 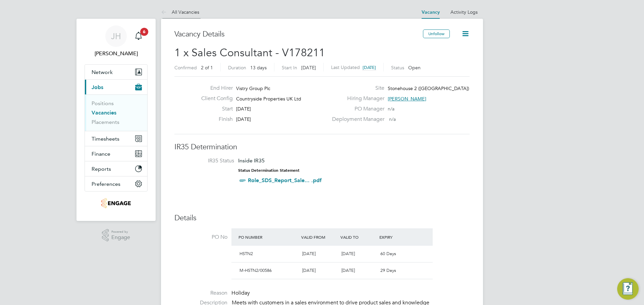 What do you see at coordinates (116, 184) in the screenshot?
I see `button: Preferences` at bounding box center [116, 184].